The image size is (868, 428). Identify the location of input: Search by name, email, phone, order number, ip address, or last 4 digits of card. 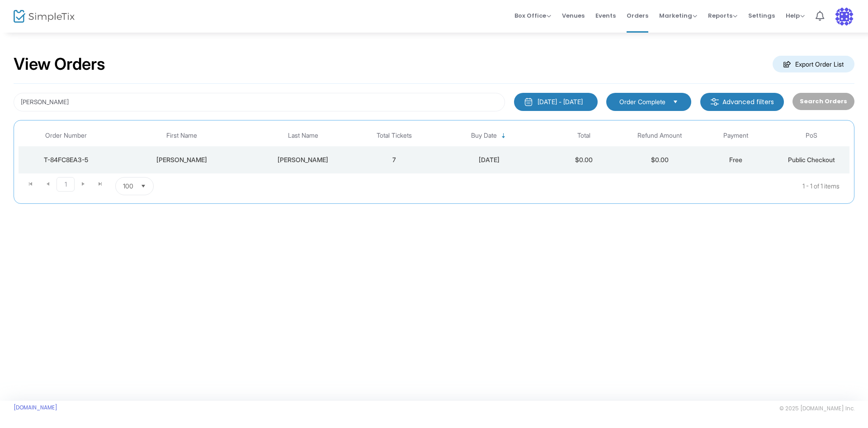
(259, 102).